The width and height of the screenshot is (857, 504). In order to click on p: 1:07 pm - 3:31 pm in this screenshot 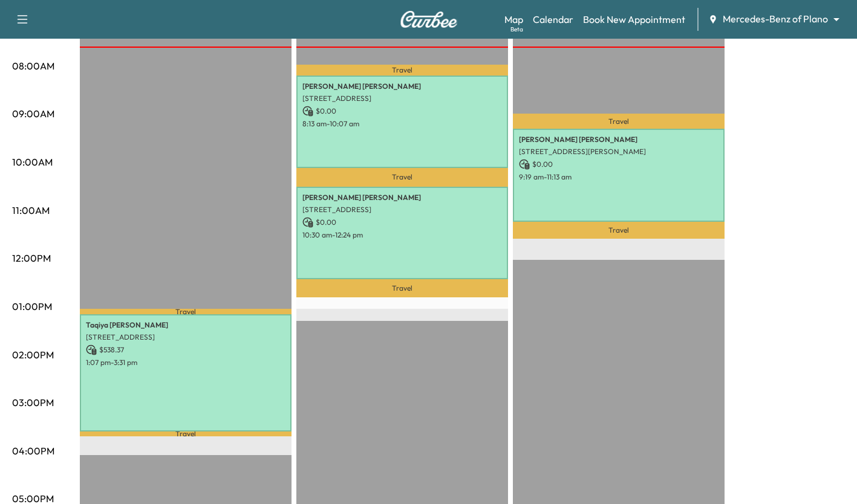, I will do `click(186, 363)`.